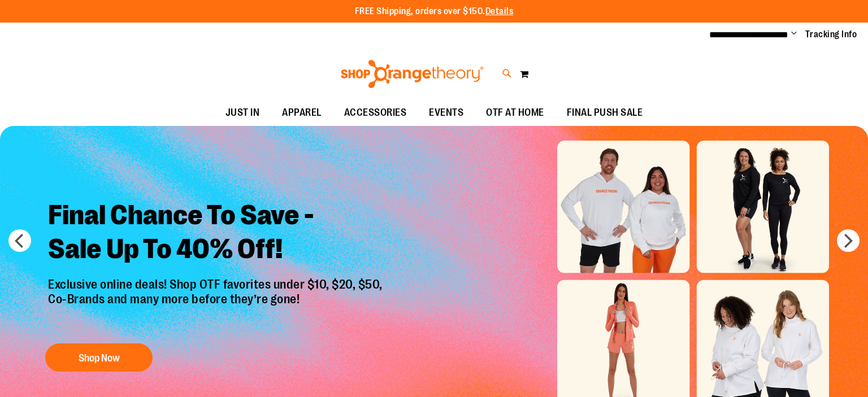  I want to click on a: OTF AT HOME, so click(515, 113).